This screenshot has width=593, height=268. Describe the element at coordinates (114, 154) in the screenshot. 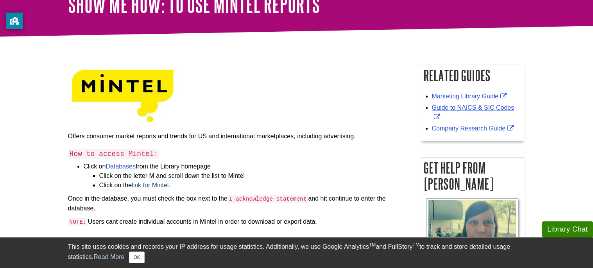

I see `code: How to access Mintel:` at that location.